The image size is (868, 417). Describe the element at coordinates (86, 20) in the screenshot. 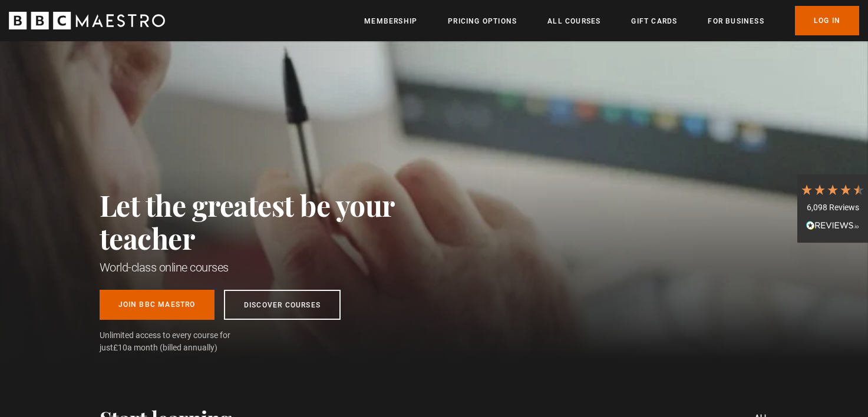

I see `svg: BBC Maestro` at that location.